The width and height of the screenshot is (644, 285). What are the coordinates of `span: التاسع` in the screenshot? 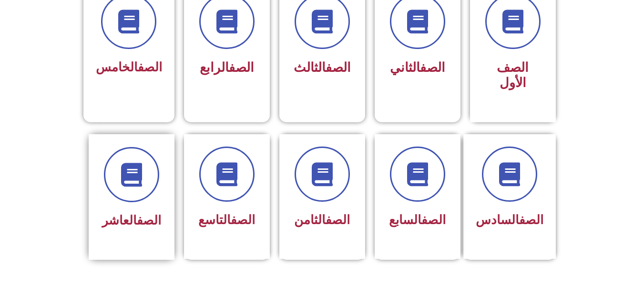 It's located at (226, 220).